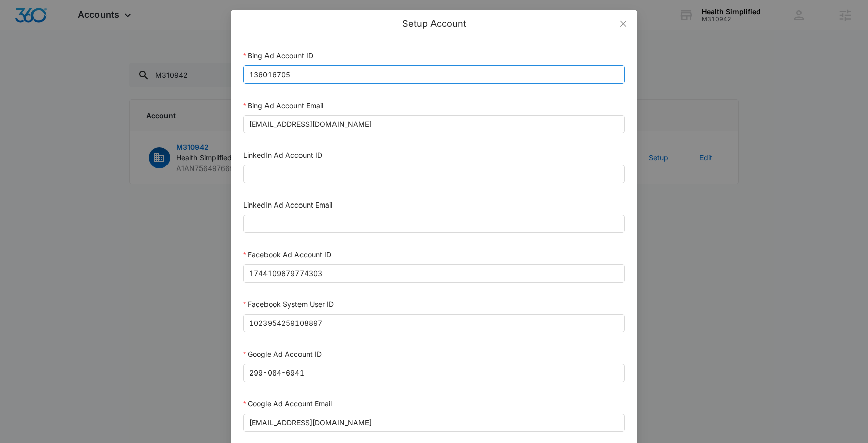 This screenshot has height=443, width=868. I want to click on label: Bing Ad Account ID, so click(278, 56).